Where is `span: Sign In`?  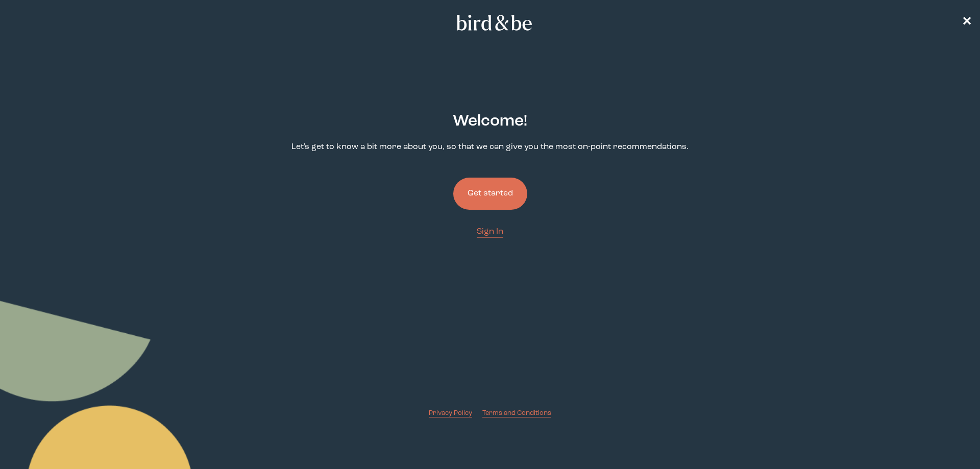
span: Sign In is located at coordinates (490, 232).